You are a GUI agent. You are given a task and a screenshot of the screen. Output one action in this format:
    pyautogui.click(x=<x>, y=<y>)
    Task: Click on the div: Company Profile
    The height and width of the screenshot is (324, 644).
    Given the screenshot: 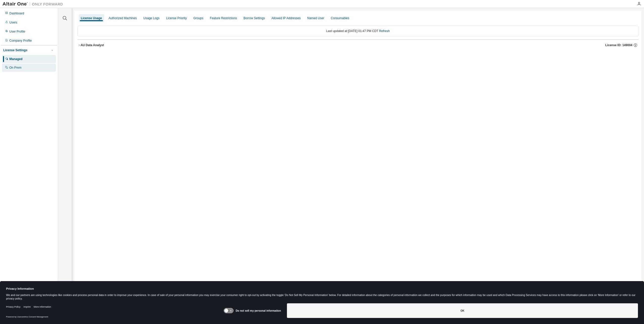 What is the action you would take?
    pyautogui.click(x=20, y=41)
    